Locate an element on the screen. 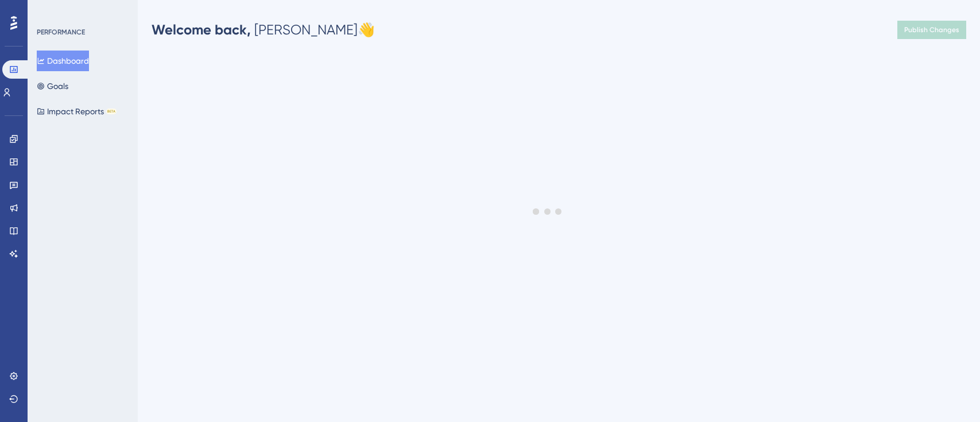  button: Goals is located at coordinates (52, 86).